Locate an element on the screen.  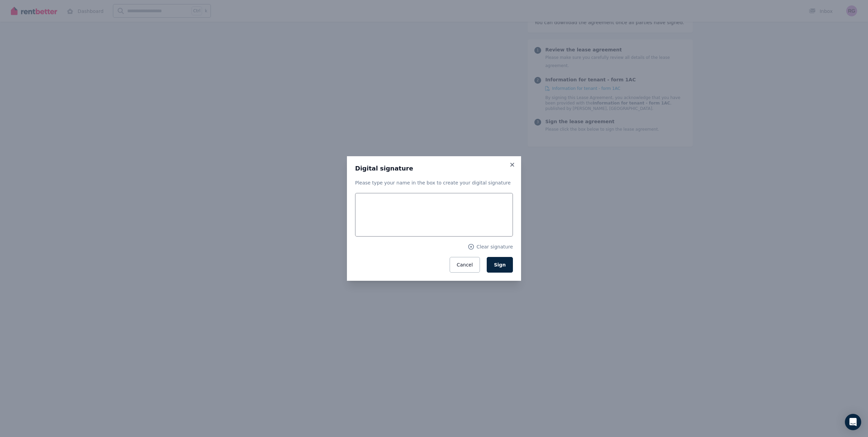
span: Sign is located at coordinates (500, 265).